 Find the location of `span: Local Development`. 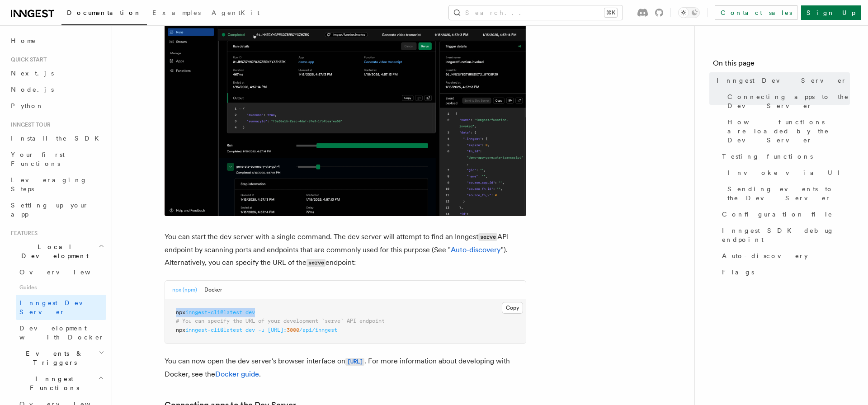

span: Local Development is located at coordinates (53, 251).